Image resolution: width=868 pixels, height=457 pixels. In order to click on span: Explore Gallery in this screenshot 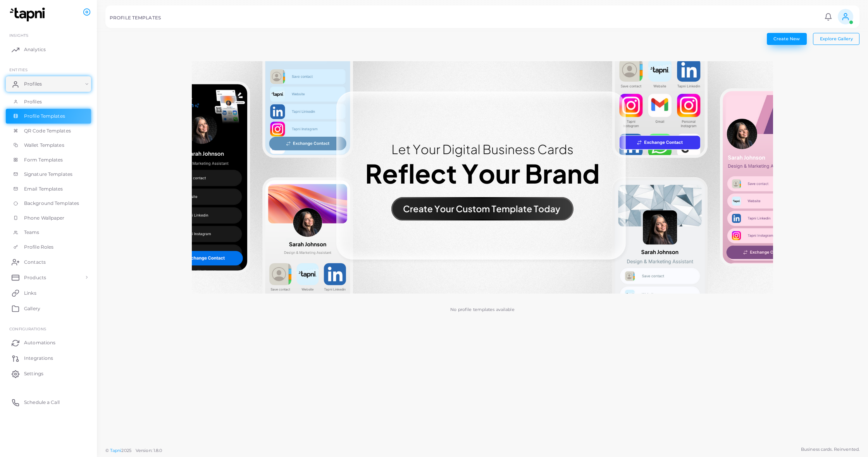, I will do `click(836, 39)`.